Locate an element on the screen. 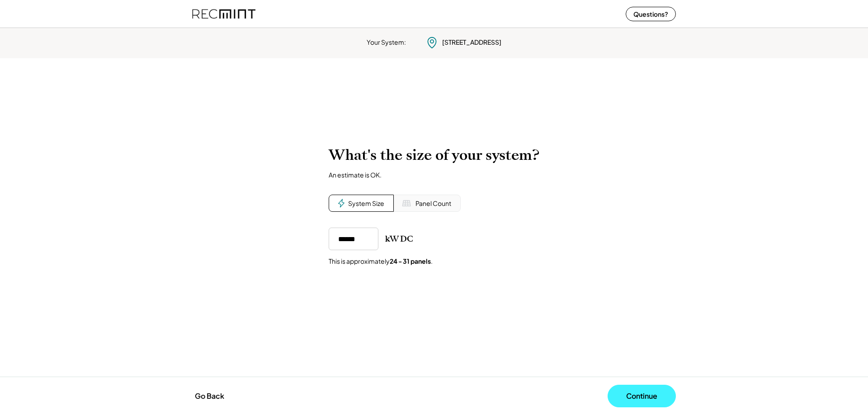 The image size is (868, 415). div: Panel Count is located at coordinates (433, 204).